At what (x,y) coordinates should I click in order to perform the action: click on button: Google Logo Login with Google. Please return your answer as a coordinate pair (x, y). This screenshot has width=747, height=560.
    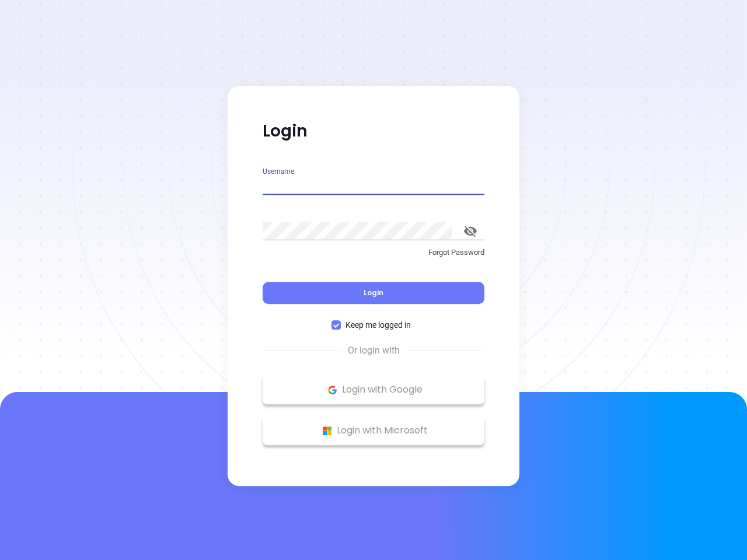
    Looking at the image, I should click on (374, 389).